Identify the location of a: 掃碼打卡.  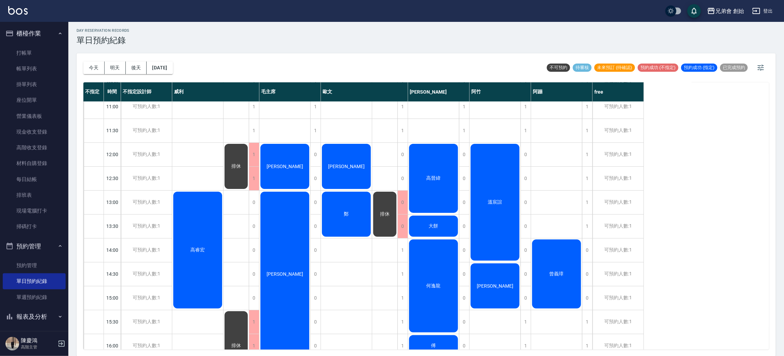
(34, 226).